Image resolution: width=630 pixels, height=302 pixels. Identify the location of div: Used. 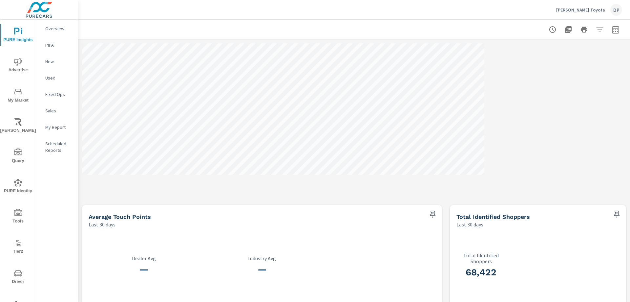
(57, 78).